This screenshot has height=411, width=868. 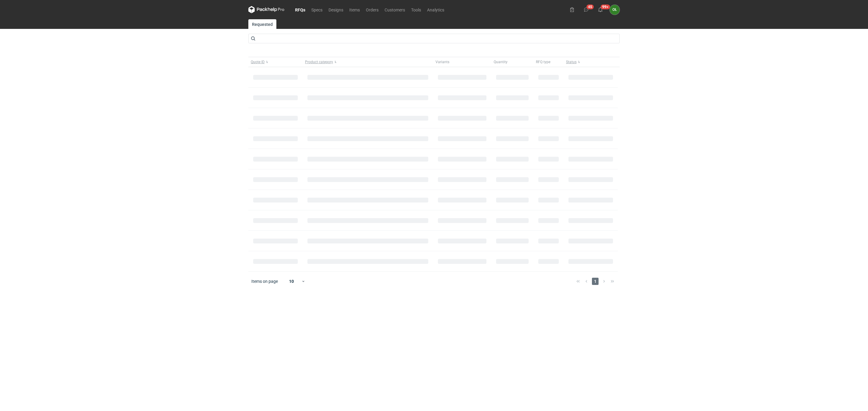 What do you see at coordinates (395, 9) in the screenshot?
I see `a: Customers` at bounding box center [395, 9].